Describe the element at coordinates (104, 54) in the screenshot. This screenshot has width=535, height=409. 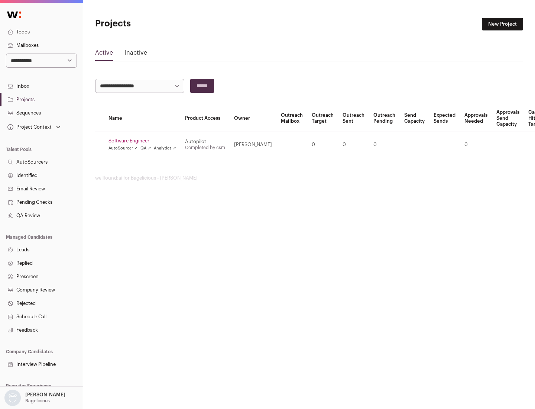
I see `a: Active` at that location.